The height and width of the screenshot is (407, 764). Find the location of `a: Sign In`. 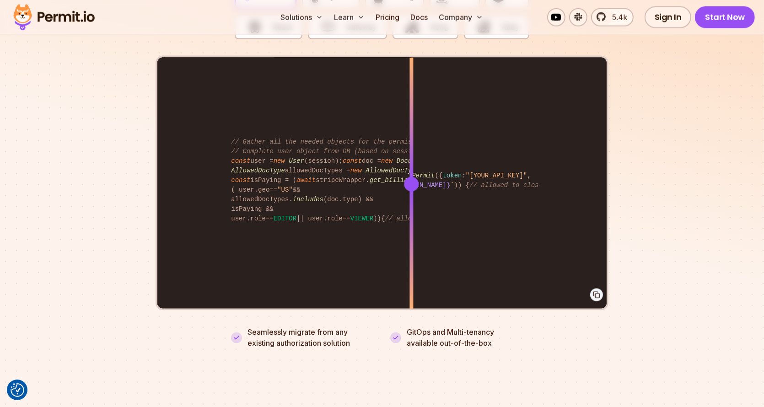

a: Sign In is located at coordinates (668, 17).